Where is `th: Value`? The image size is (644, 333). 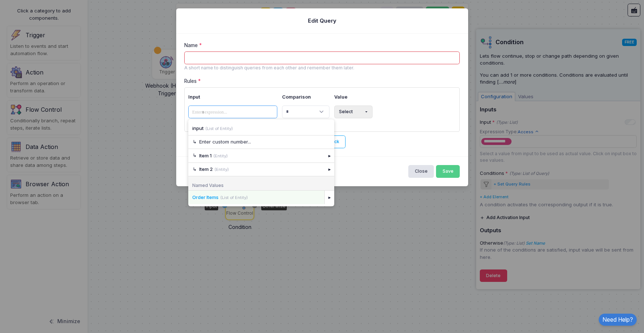
th: Value is located at coordinates (385, 97).